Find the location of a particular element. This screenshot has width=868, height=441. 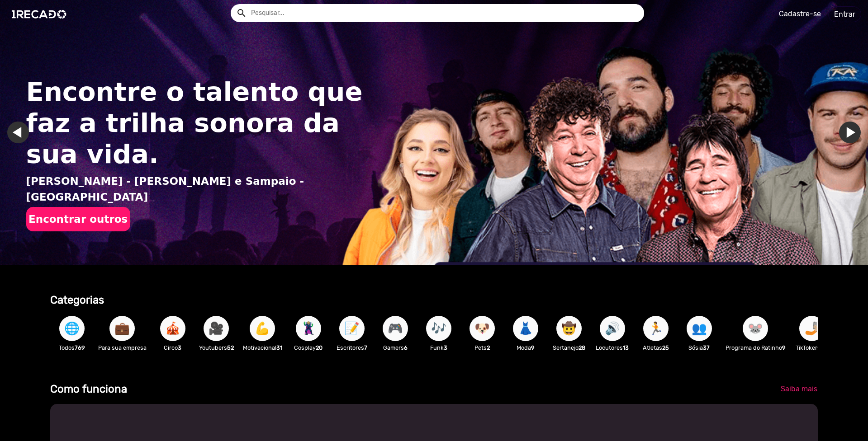

b: 7 is located at coordinates (365, 348).